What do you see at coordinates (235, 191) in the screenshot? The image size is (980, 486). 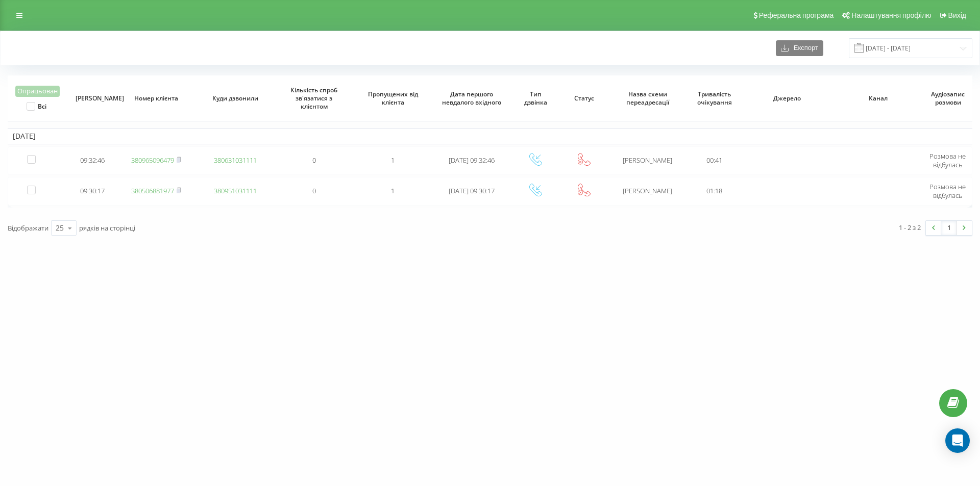 I see `a: 380951031111` at bounding box center [235, 191].